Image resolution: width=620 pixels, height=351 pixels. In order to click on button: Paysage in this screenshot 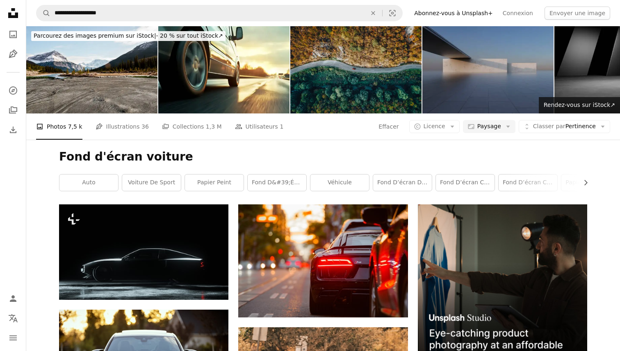, I will do `click(489, 127)`.